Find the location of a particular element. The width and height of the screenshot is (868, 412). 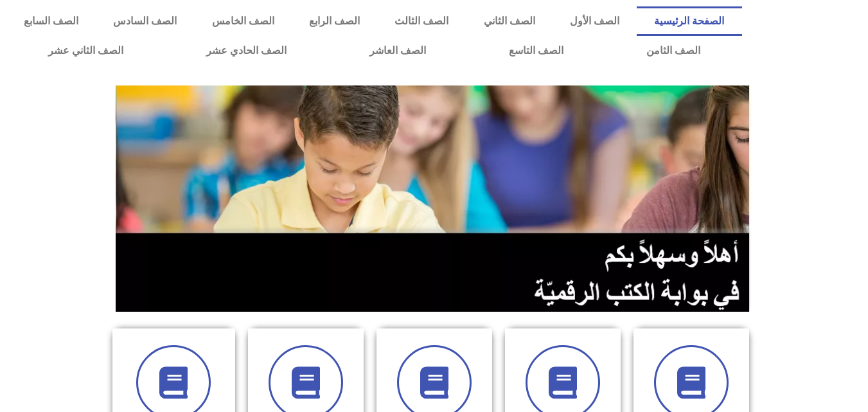

a: الصف الحادي عشر is located at coordinates (246, 51).